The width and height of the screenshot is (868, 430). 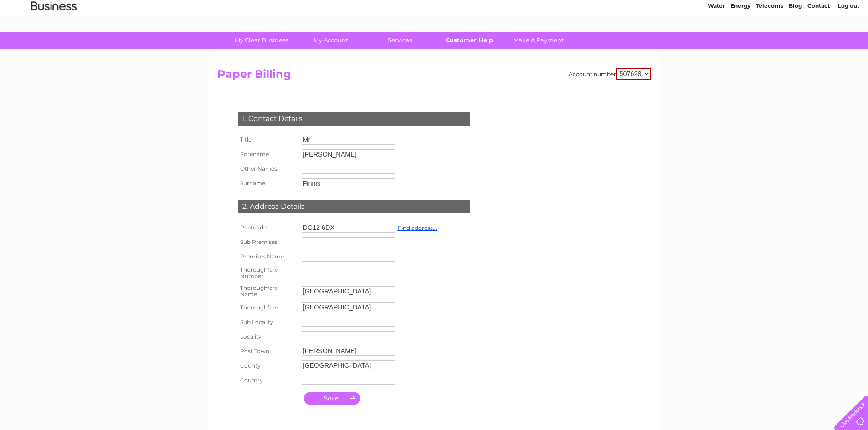 I want to click on th: Forename, so click(x=268, y=154).